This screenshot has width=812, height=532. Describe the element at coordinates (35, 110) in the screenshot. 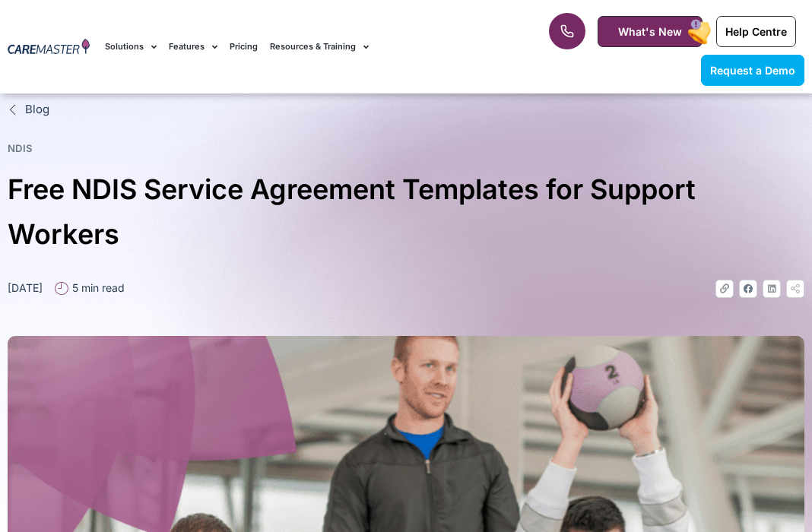

I see `span: Blog` at that location.